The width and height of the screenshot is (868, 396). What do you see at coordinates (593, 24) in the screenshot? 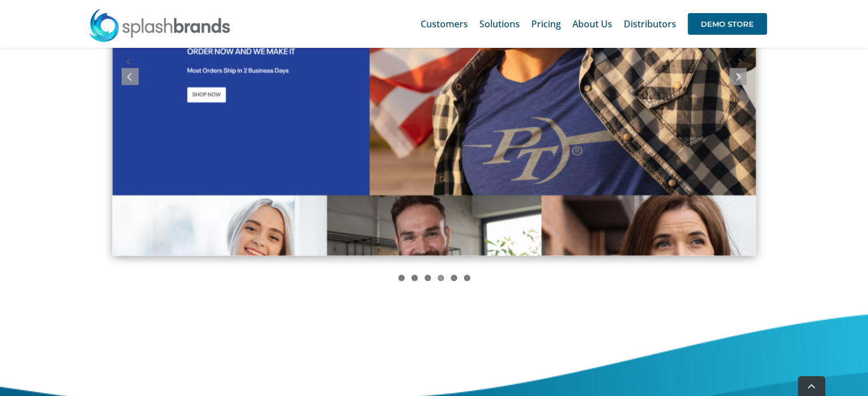
I see `nav: Main Menu Sticky` at bounding box center [593, 24].